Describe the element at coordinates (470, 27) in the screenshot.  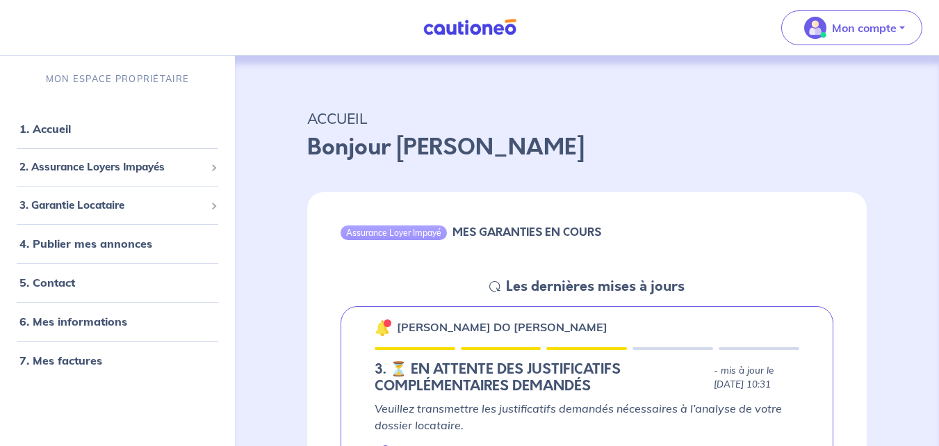
I see `img: Cautioneo` at that location.